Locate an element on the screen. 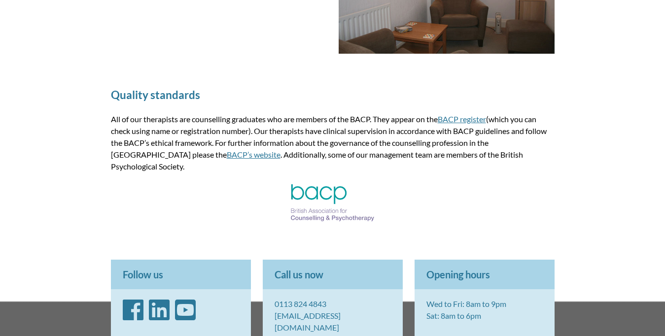 This screenshot has width=665, height=336. a: Facebook is located at coordinates (133, 315).